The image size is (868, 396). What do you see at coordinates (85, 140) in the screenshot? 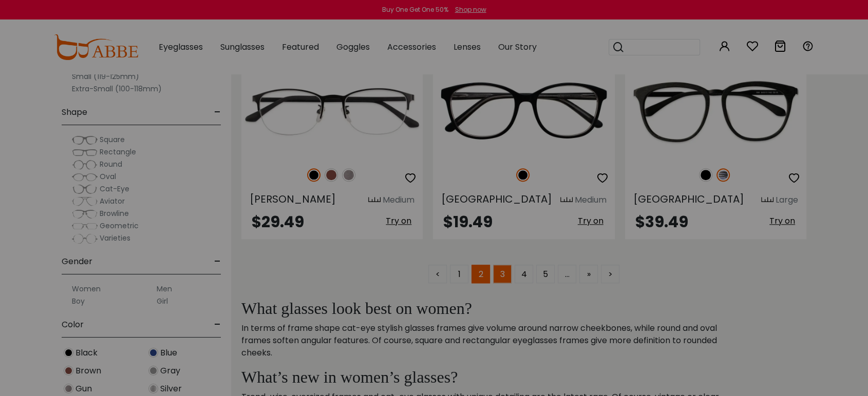
I see `img: Square.png` at bounding box center [85, 140].